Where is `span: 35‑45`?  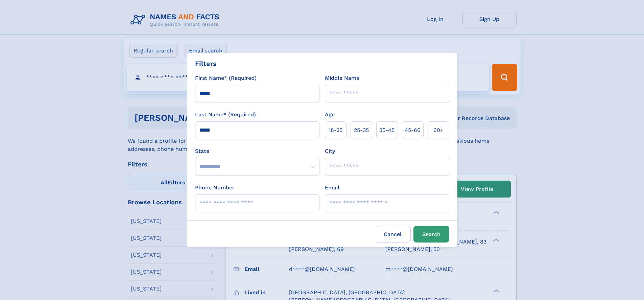 span: 35‑45 is located at coordinates (387, 130).